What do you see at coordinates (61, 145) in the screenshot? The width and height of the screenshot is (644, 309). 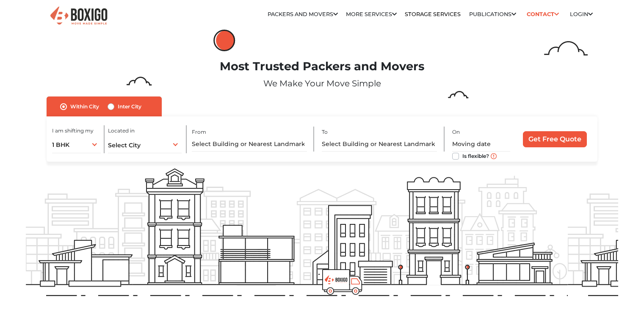 I see `span: 1 BHK` at bounding box center [61, 145].